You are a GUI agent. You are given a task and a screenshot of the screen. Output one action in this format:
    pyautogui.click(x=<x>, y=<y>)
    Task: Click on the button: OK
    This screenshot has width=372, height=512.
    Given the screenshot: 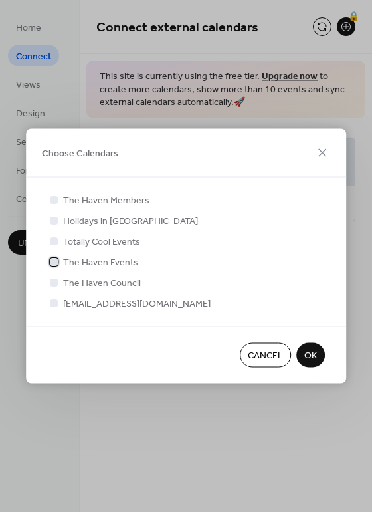 What is the action you would take?
    pyautogui.click(x=311, y=355)
    